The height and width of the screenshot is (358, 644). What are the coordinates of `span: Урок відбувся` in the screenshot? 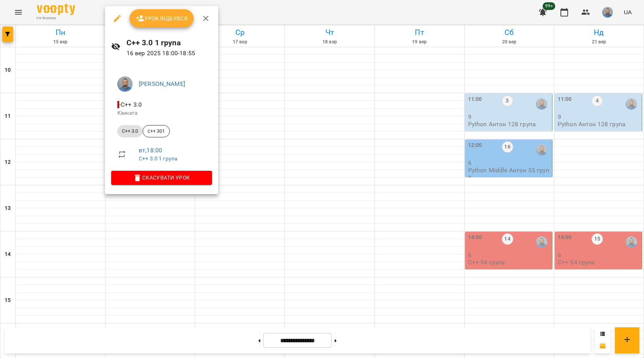 It's located at (162, 18).